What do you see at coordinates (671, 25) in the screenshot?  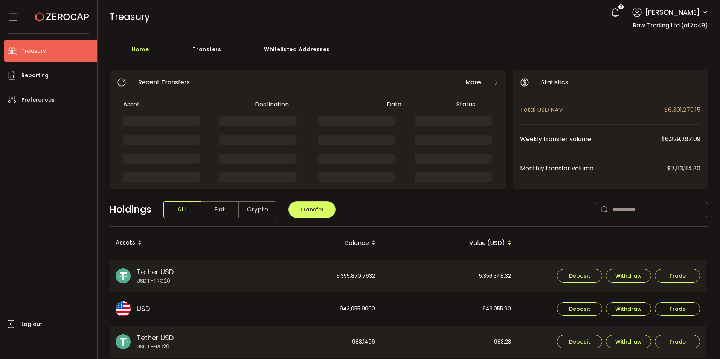 I see `span: Raw Trading Ltd (af7c49)` at bounding box center [671, 25].